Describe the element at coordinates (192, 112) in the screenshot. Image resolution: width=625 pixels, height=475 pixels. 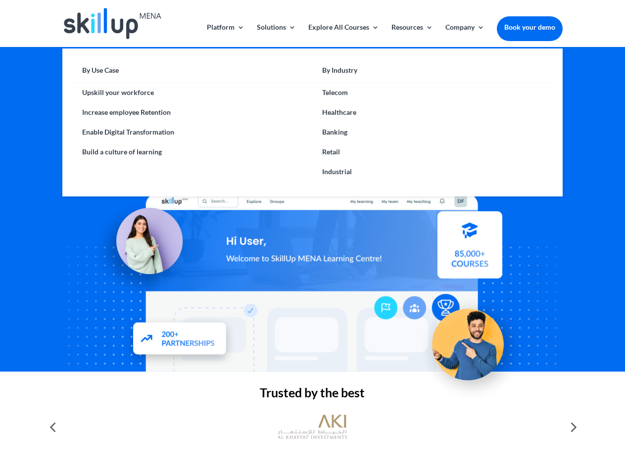
I see `a: Increase employee Retention` at that location.